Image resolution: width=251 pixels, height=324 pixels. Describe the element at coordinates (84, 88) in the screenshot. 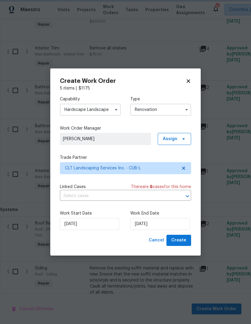

I see `span: $ 1175` at that location.